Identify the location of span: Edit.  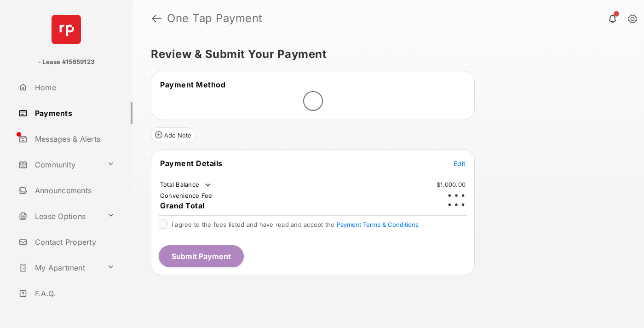
(460, 163).